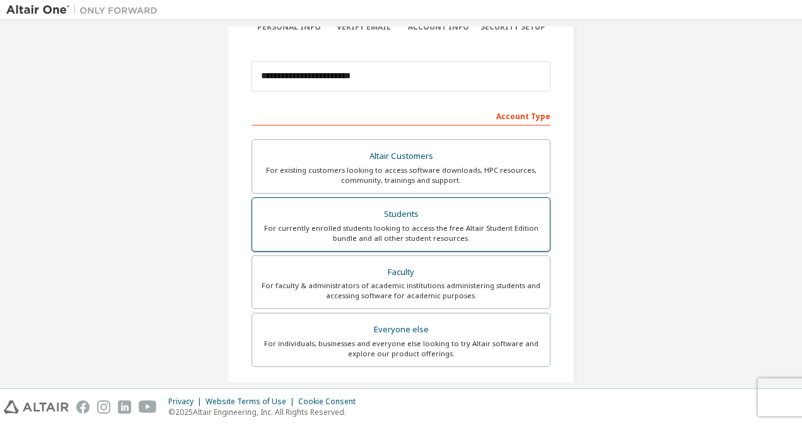 This screenshot has width=802, height=425. Describe the element at coordinates (187, 401) in the screenshot. I see `div: Privacy` at that location.